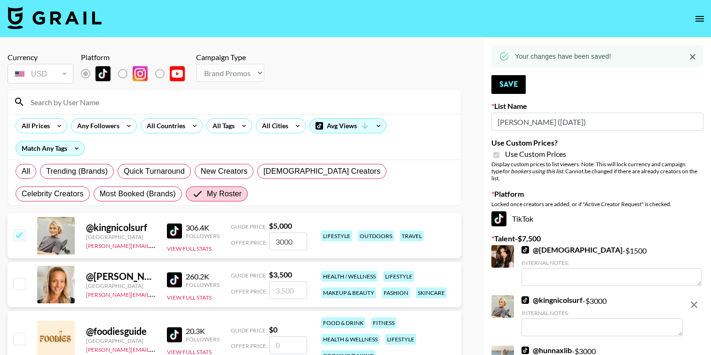 This screenshot has height=355, width=711. What do you see at coordinates (611, 266) in the screenshot?
I see `div: - $ 1500` at bounding box center [611, 266].